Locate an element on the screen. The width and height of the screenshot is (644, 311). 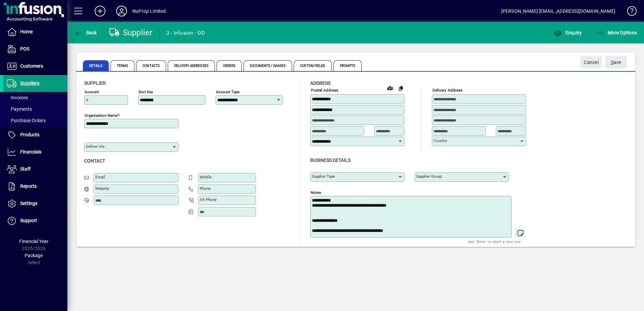
div: Supplier is located at coordinates (131, 32).